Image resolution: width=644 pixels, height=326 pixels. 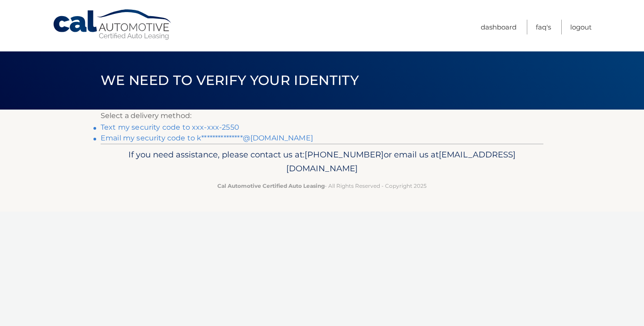 I want to click on a: FAQ's, so click(x=543, y=27).